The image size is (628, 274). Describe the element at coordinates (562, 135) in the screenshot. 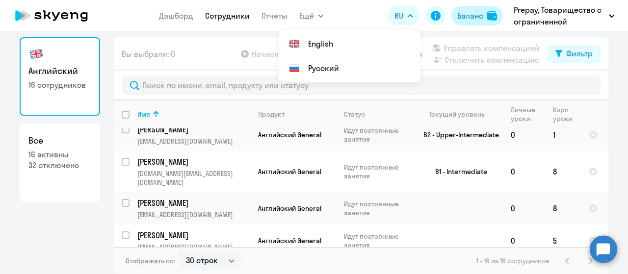

I see `td: 1` at that location.